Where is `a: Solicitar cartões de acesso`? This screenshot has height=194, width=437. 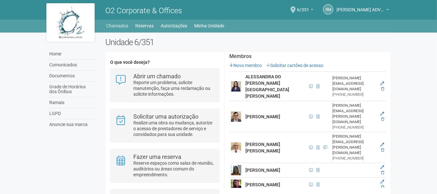
a: Solicitar cartões de acesso is located at coordinates (295, 65).